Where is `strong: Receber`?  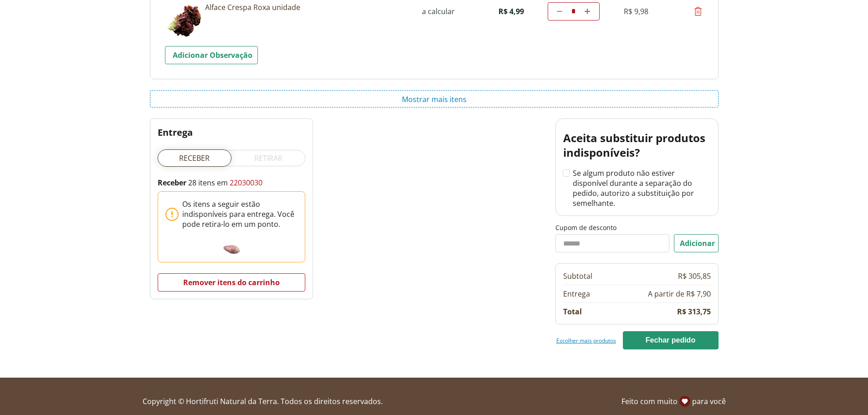 strong: Receber is located at coordinates (172, 182).